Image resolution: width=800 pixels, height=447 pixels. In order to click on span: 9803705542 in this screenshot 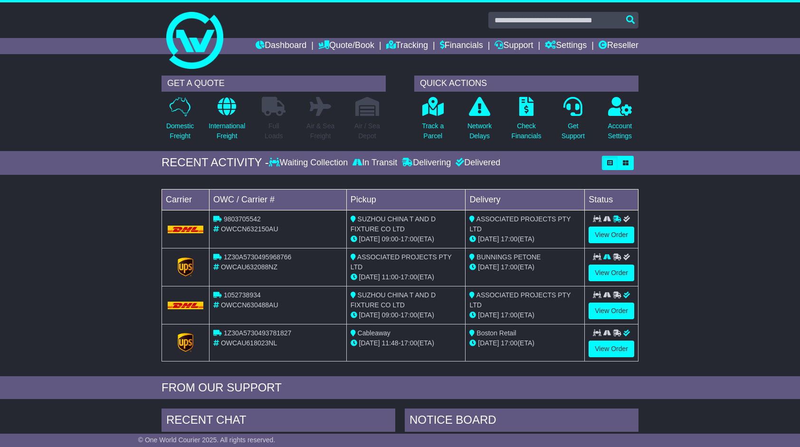, I will do `click(242, 219)`.